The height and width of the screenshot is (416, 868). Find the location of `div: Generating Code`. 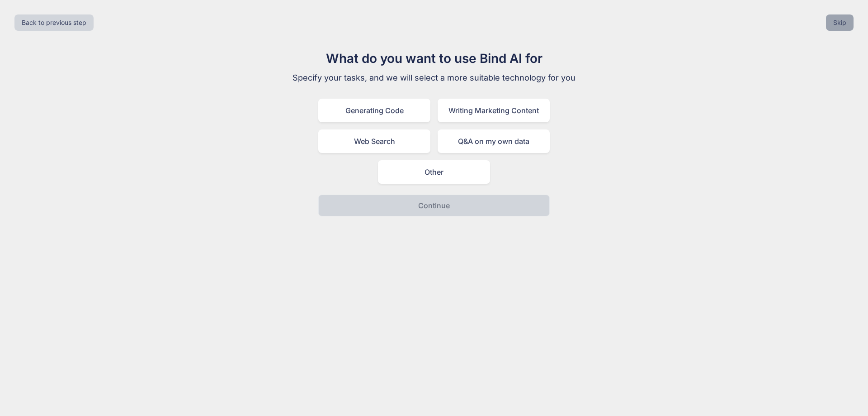

div: Generating Code is located at coordinates (374, 110).